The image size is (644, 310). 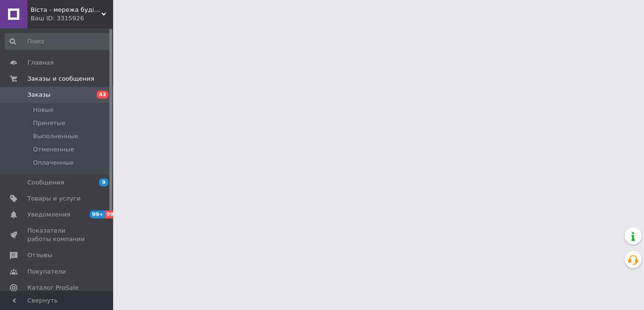 What do you see at coordinates (102, 95) in the screenshot?
I see `span: 43` at bounding box center [102, 95].